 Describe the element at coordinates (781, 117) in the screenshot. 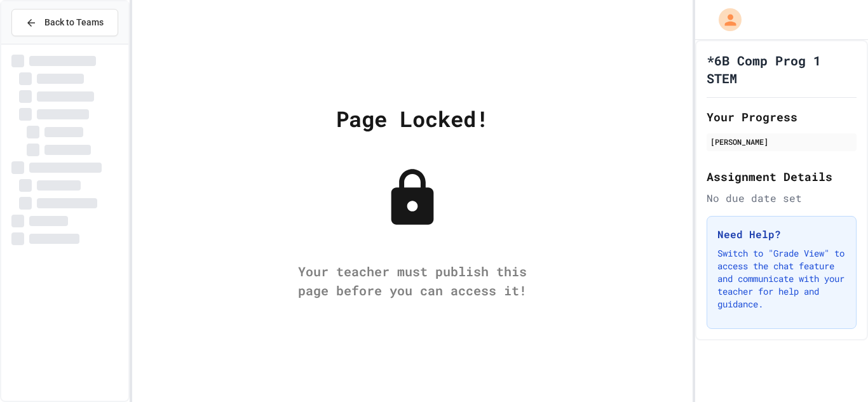

I see `h2: Your Progress` at that location.